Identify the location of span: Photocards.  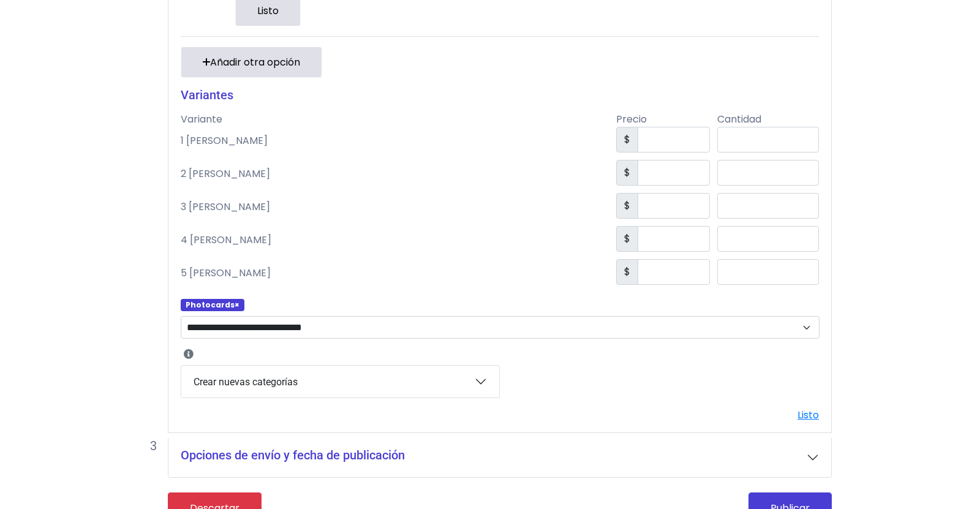
(213, 305).